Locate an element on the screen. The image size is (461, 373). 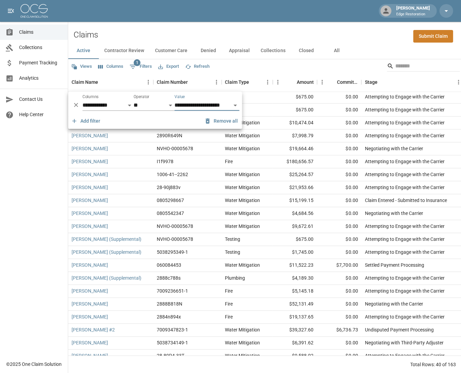
a: Submit Claim is located at coordinates (432, 36).